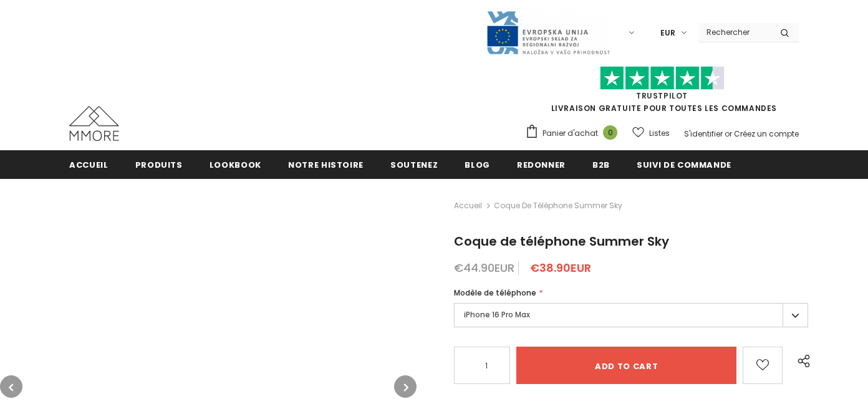  What do you see at coordinates (626, 365) in the screenshot?
I see `input: Add to cart` at bounding box center [626, 365].